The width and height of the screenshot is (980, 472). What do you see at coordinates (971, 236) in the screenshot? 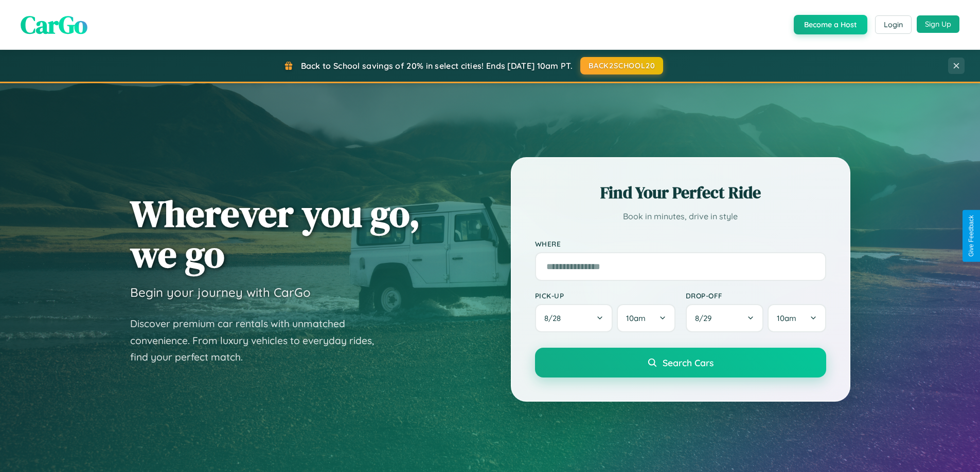
I see `div: Give Feedback` at bounding box center [971, 236].